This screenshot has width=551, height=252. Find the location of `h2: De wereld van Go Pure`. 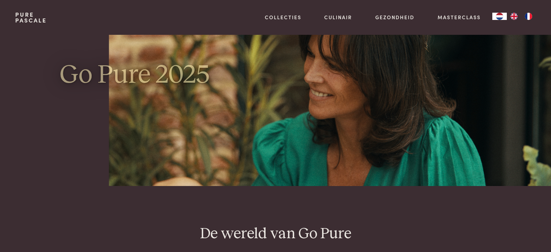

h2: De wereld van Go Pure is located at coordinates (275, 234).